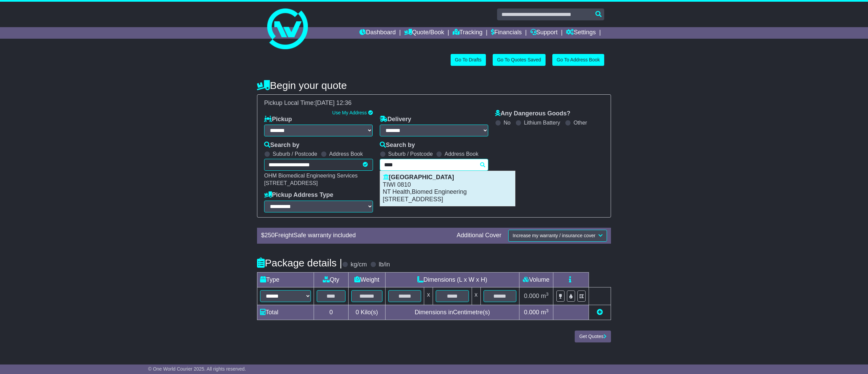 The height and width of the screenshot is (374, 868). Describe the element at coordinates (469, 60) in the screenshot. I see `a: Go To Drafts` at that location.